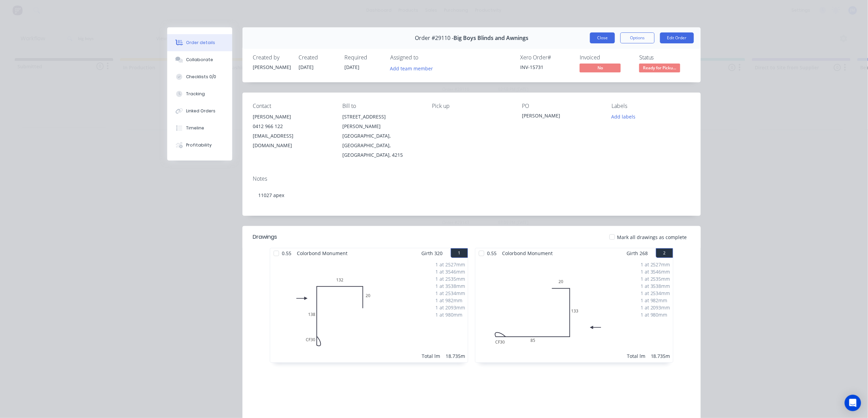 The image size is (868, 418). I want to click on button: 2, so click(665, 253).